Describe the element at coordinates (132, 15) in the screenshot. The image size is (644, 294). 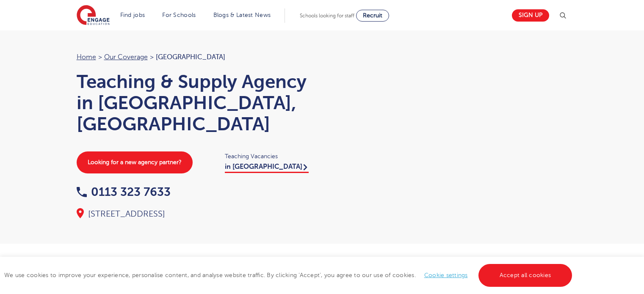
I see `a: Find jobs` at that location.